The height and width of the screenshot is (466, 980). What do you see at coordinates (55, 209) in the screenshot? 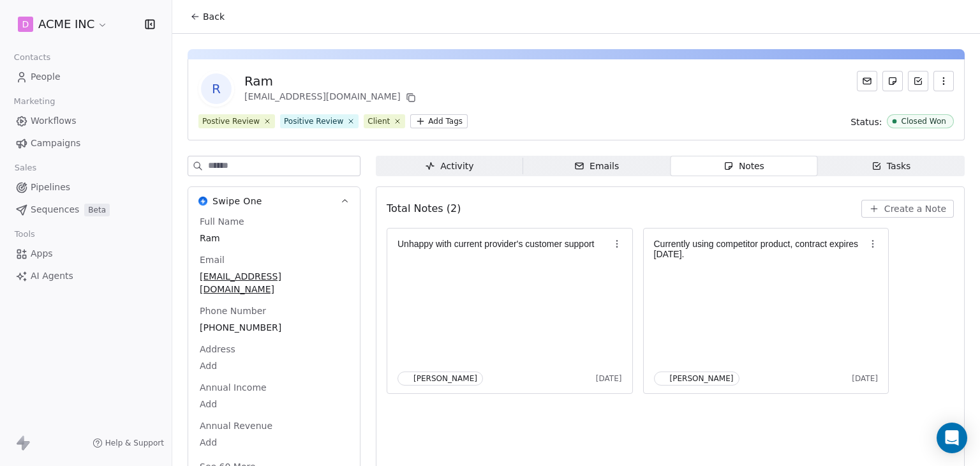
I see `span: Sequences` at bounding box center [55, 209].